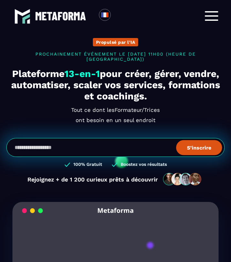 Image resolution: width=231 pixels, height=262 pixels. What do you see at coordinates (199, 147) in the screenshot?
I see `button: S’inscrire` at bounding box center [199, 147].